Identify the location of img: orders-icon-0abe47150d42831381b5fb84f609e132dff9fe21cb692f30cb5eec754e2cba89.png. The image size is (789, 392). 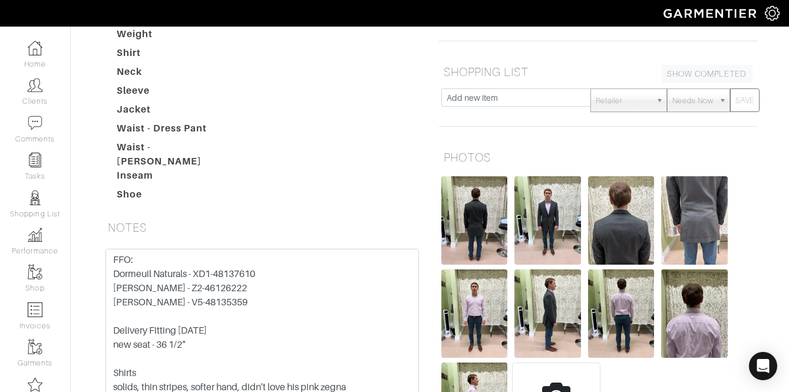
(35, 309).